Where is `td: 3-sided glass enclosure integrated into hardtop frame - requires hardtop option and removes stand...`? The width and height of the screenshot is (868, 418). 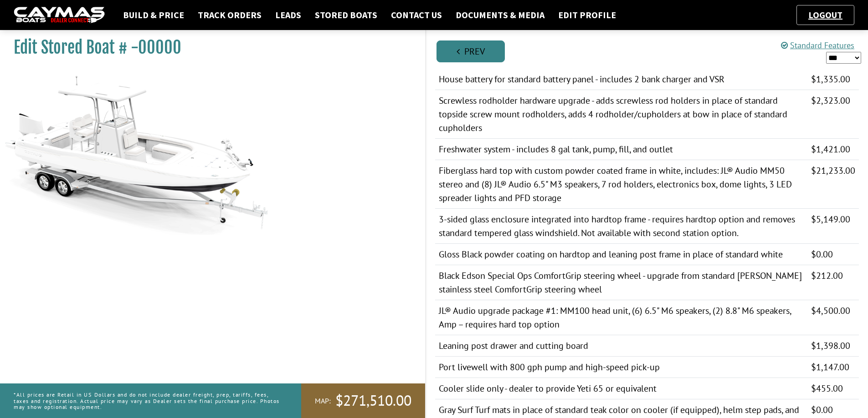
td: 3-sided glass enclosure integrated into hardtop frame - requires hardtop option and removes stand... is located at coordinates (621, 226).